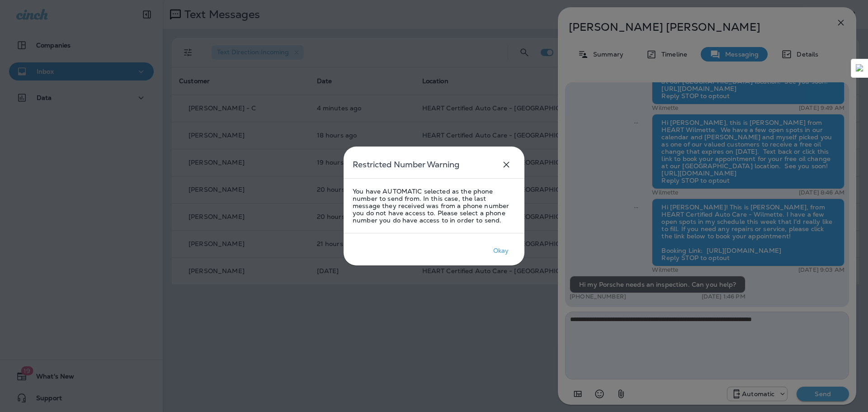 This screenshot has height=412, width=868. Describe the element at coordinates (501, 251) in the screenshot. I see `button: Okay` at that location.